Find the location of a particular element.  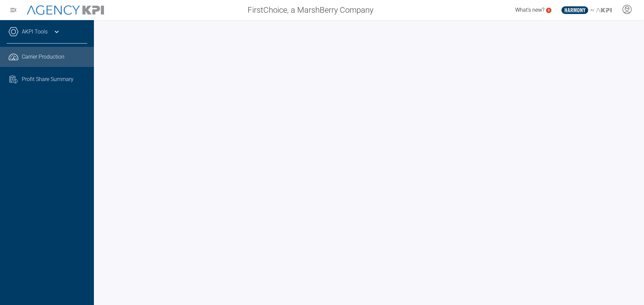

a: AKPI Tools is located at coordinates (34, 32).